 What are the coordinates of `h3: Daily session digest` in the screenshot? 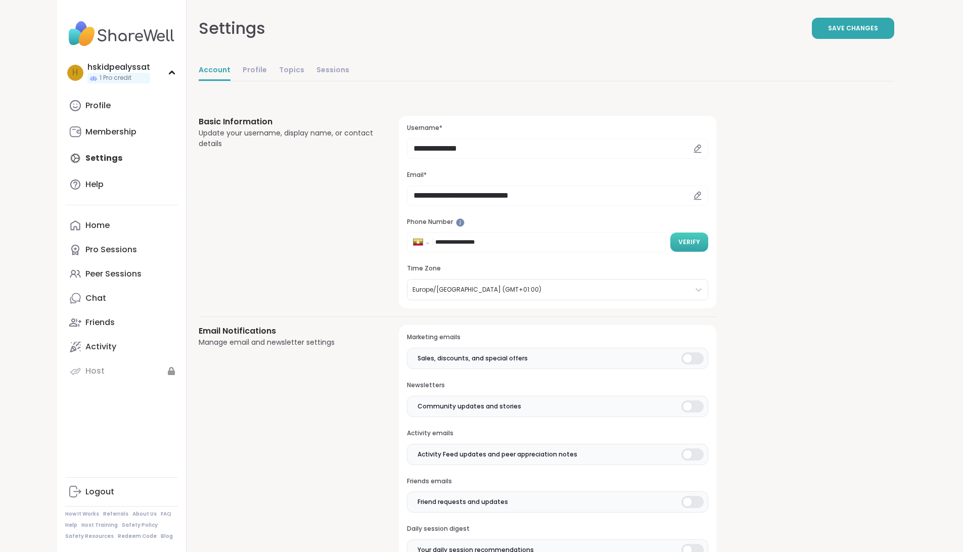 It's located at (557, 529).